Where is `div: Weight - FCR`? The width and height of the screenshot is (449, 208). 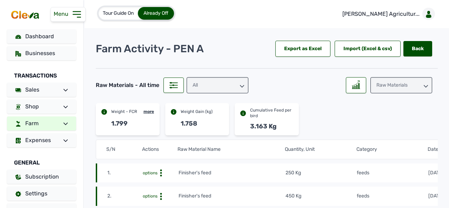 div: Weight - FCR is located at coordinates (124, 112).